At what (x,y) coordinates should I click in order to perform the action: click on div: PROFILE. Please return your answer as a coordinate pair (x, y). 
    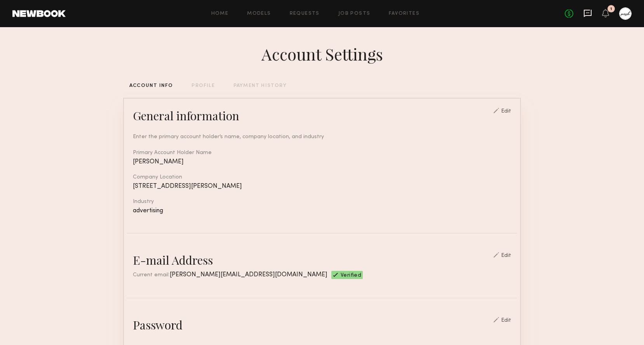
    Looking at the image, I should click on (202, 86).